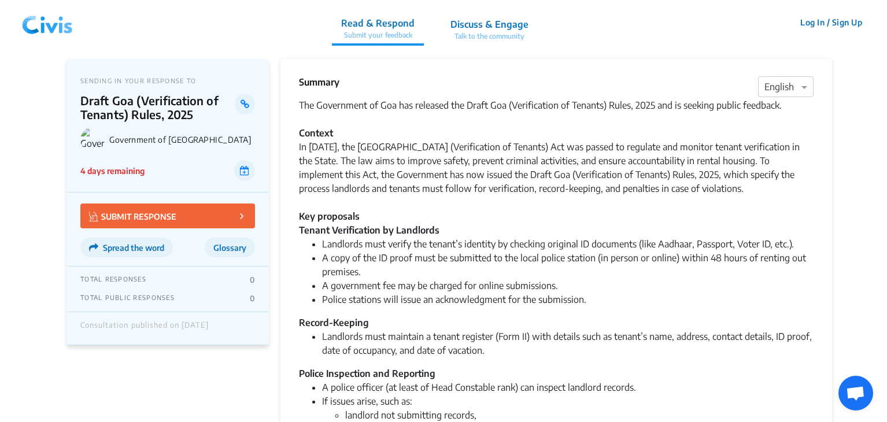 Image resolution: width=887 pixels, height=422 pixels. What do you see at coordinates (568, 344) in the screenshot?
I see `li: Landlords must maintain a tenant register (Form II) with details such as tenant’s name, address, ...` at bounding box center [568, 344].